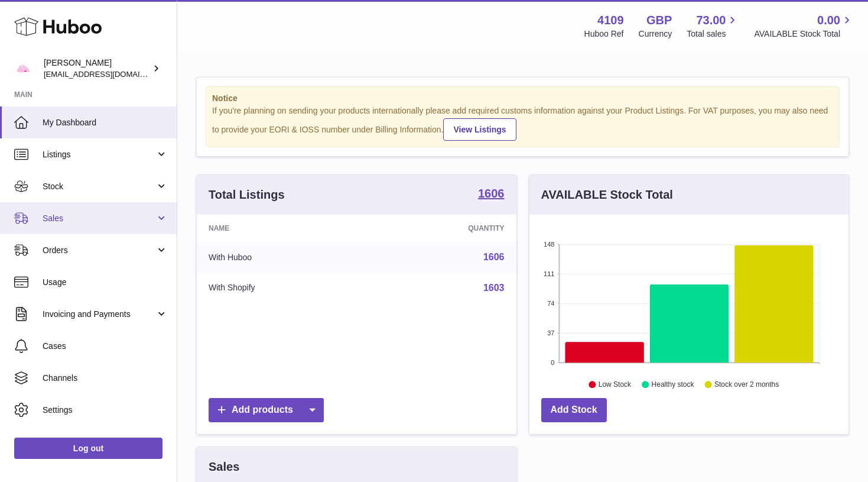  I want to click on th: Name, so click(282, 228).